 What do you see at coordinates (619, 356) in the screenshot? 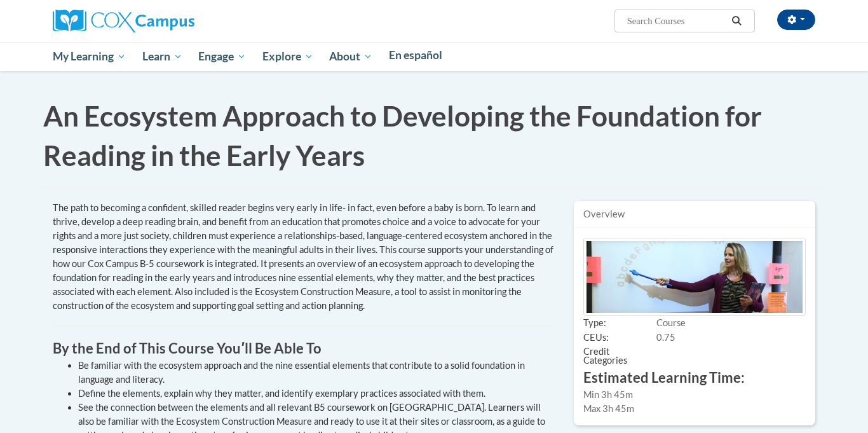
I see `span: Credit Categories` at bounding box center [619, 356].